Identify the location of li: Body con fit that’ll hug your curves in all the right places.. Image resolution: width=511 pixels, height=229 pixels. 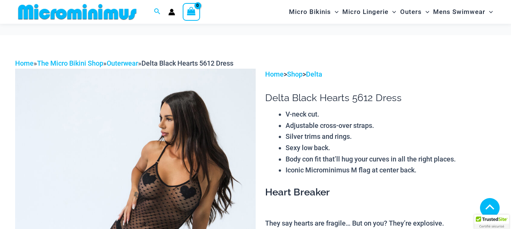
(391, 160).